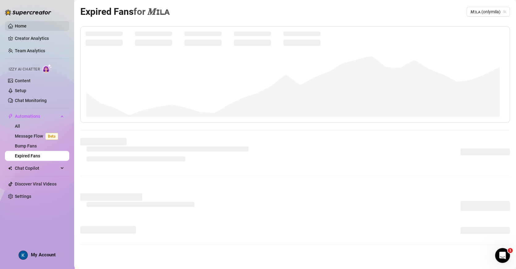 This screenshot has height=269, width=516. I want to click on span: Automations, so click(37, 116).